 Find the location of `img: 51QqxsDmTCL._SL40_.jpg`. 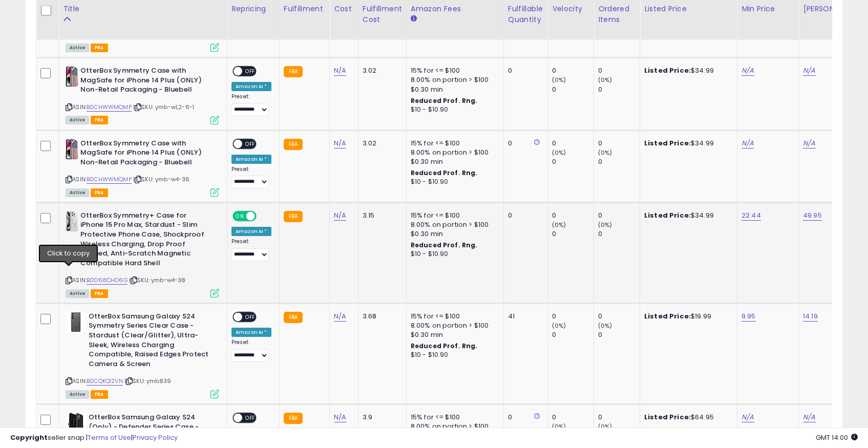

img: 51QqxsDmTCL._SL40_.jpg is located at coordinates (76, 322).